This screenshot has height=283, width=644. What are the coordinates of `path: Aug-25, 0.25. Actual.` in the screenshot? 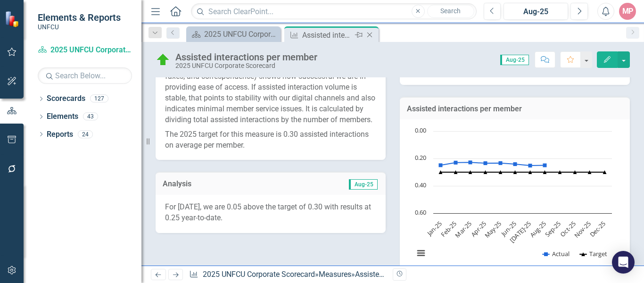 It's located at (545, 166).